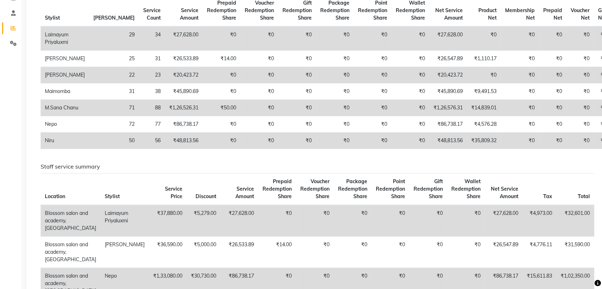 This screenshot has height=289, width=602. Describe the element at coordinates (152, 38) in the screenshot. I see `td: 34` at that location.